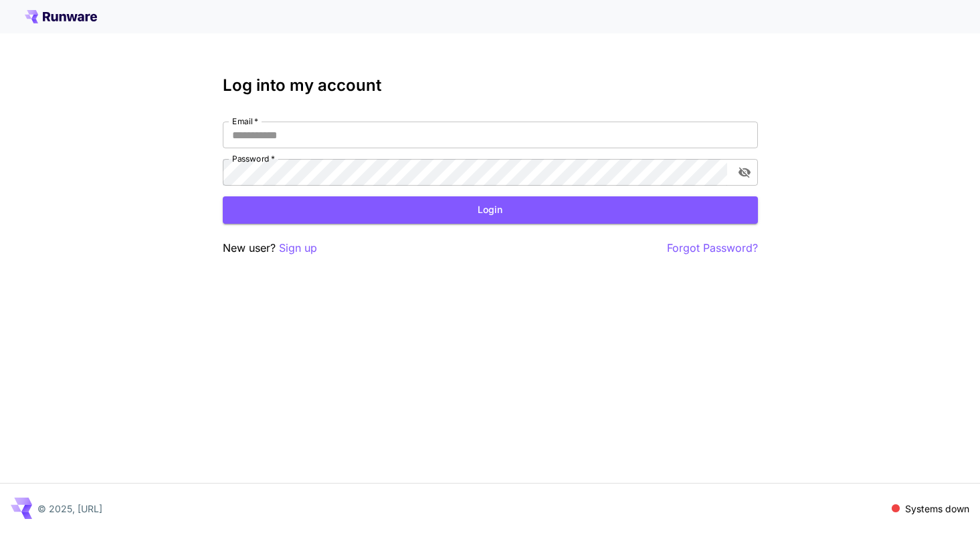 This screenshot has width=980, height=533. Describe the element at coordinates (712, 248) in the screenshot. I see `p: Forgot Password?` at that location.